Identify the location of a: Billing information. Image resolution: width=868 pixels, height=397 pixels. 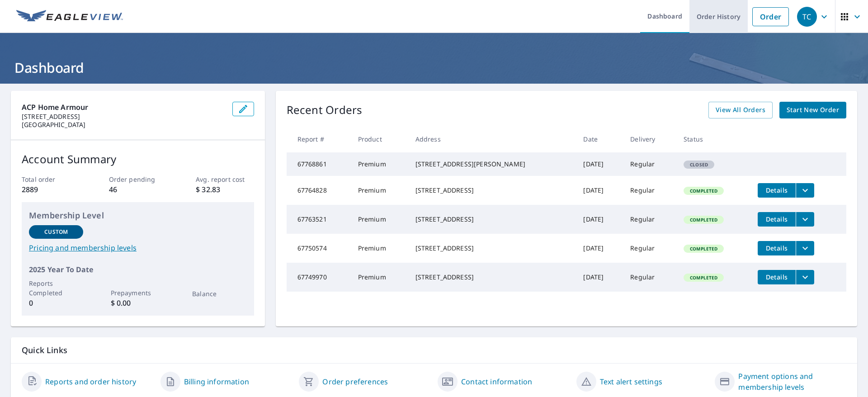
(217, 381).